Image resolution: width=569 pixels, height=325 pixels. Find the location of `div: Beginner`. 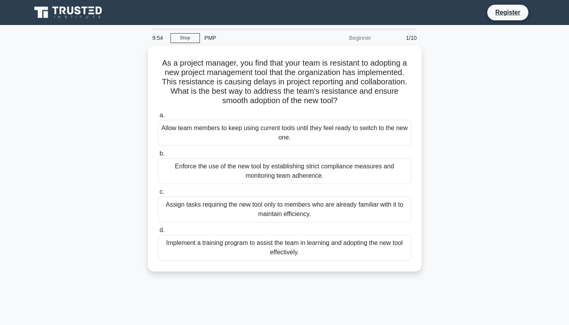

div: Beginner is located at coordinates (341, 38).